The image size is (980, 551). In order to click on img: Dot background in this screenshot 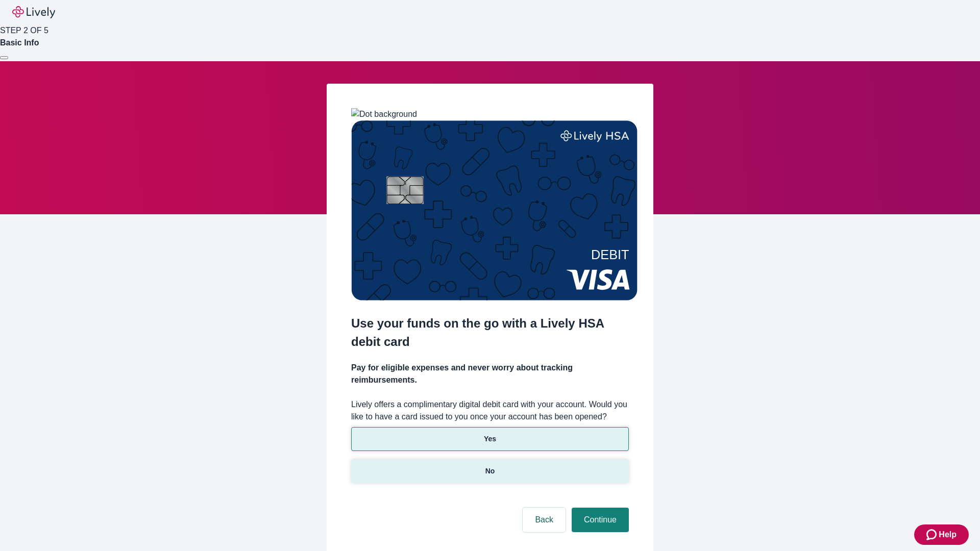, I will do `click(384, 114)`.